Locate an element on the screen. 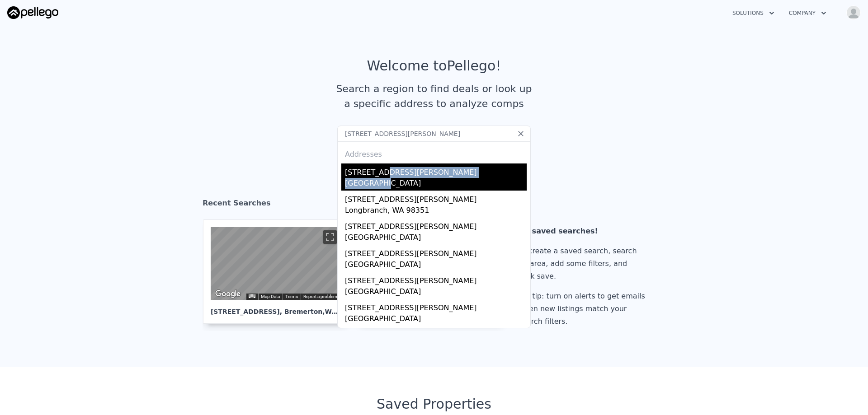 This screenshot has height=415, width=868. button: Company is located at coordinates (807, 13).